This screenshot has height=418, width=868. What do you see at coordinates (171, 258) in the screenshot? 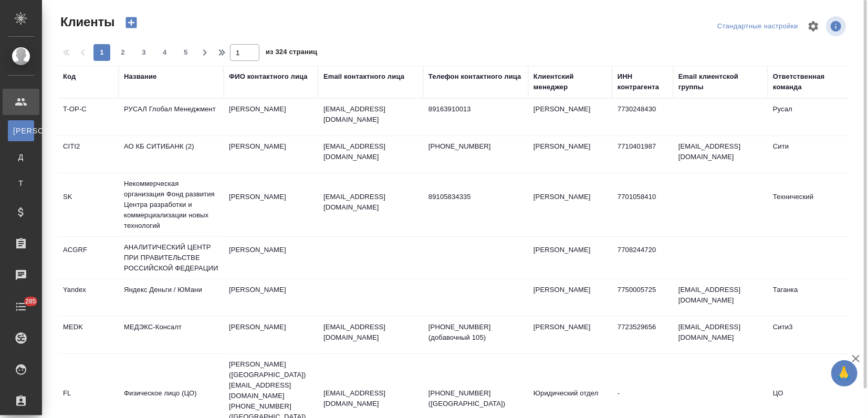
I see `td: АНАЛИТИЧЕСКИЙ ЦЕНТР ПРИ ПРАВИТЕЛЬСТВЕ РОССИЙСКОЙ ФЕДЕРАЦИИ` at bounding box center [171, 258].